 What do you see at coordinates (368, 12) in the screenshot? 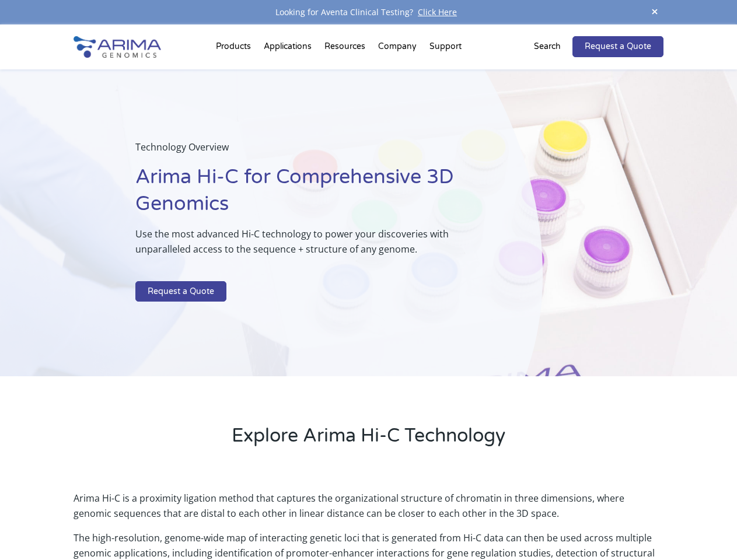
I see `div: Looking for Aventa Clinical Testing?` at bounding box center [368, 12].